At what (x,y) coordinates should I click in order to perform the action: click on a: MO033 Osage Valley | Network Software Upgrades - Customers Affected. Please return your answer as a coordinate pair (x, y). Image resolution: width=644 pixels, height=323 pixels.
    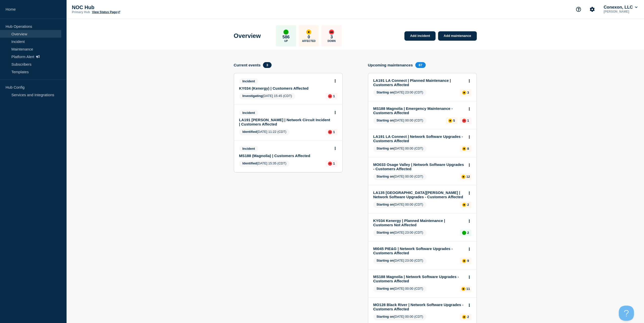
    Looking at the image, I should click on (419, 167).